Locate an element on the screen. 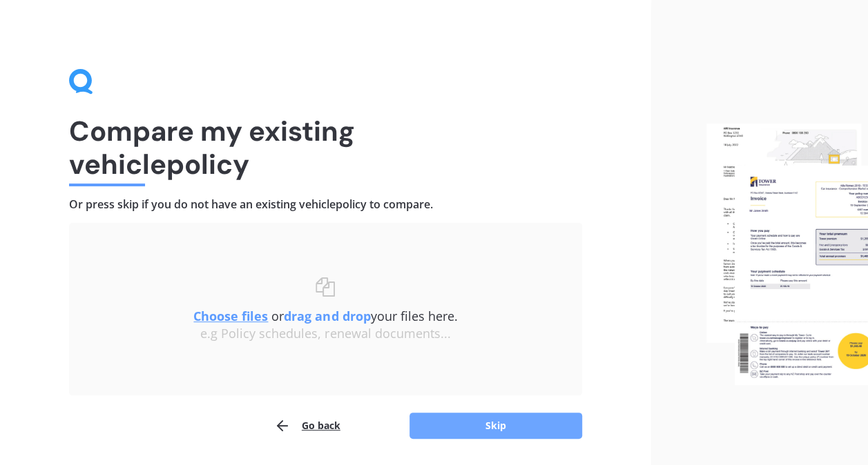 The width and height of the screenshot is (868, 465). button: Skip is located at coordinates (496, 426).